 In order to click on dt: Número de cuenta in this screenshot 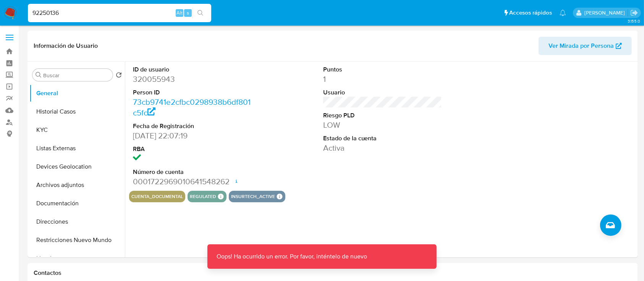, I will do `click(192, 172)`.